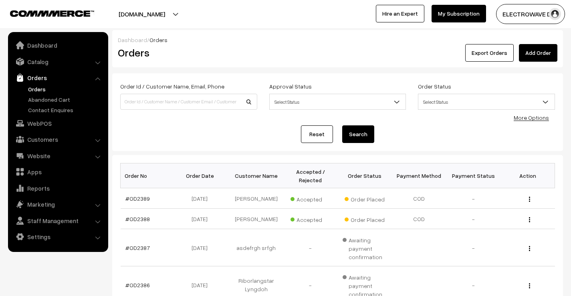 The height and width of the screenshot is (296, 571). What do you see at coordinates (257, 248) in the screenshot?
I see `td: asdefrgh srfgh` at bounding box center [257, 248].